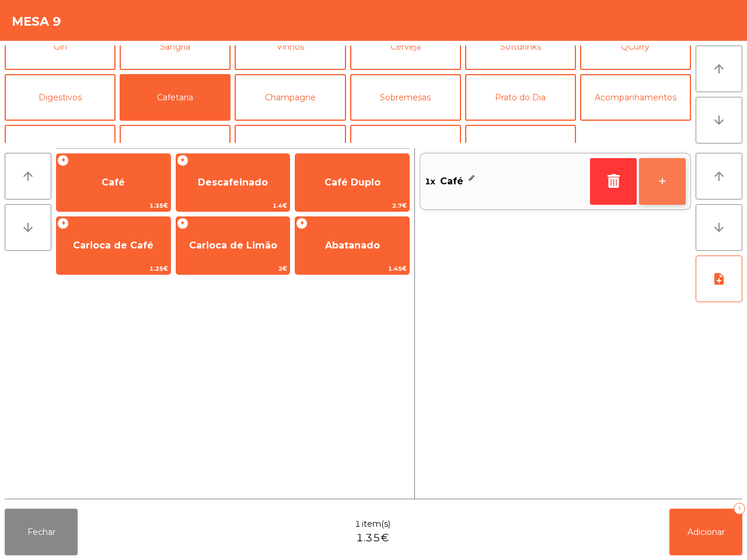 This screenshot has width=747, height=560. Describe the element at coordinates (636, 98) in the screenshot. I see `button: Acompanhamentos` at that location.